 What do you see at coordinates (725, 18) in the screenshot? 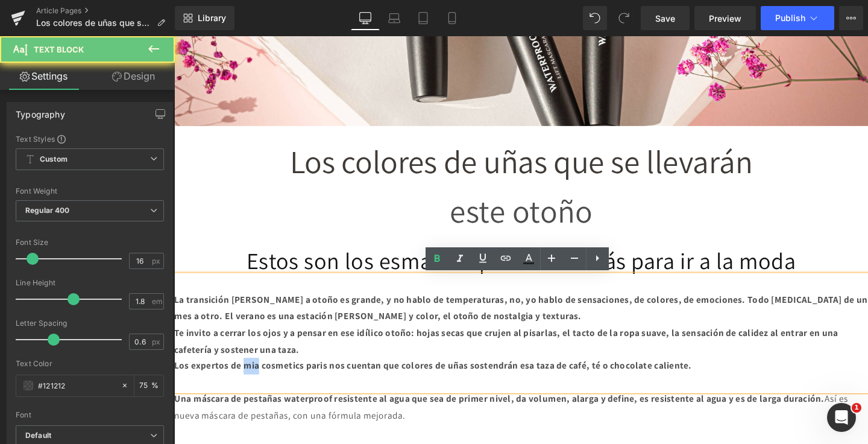
I see `a: Preview` at bounding box center [725, 18].